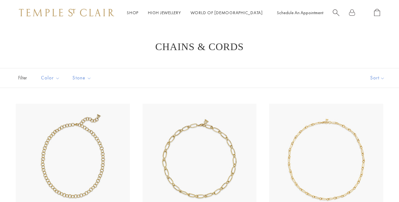  Describe the element at coordinates (50, 78) in the screenshot. I see `button: Color` at that location.